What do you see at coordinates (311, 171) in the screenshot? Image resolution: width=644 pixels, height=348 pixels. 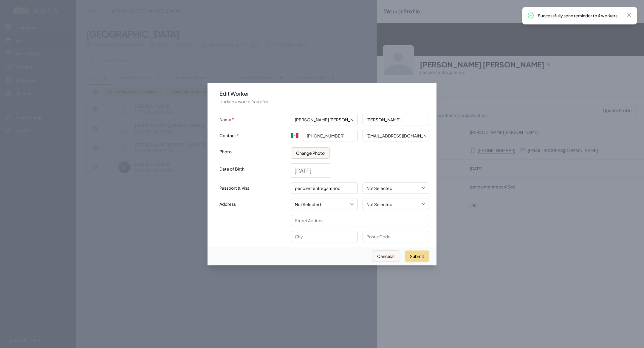 I see `input: Date` at bounding box center [311, 171].